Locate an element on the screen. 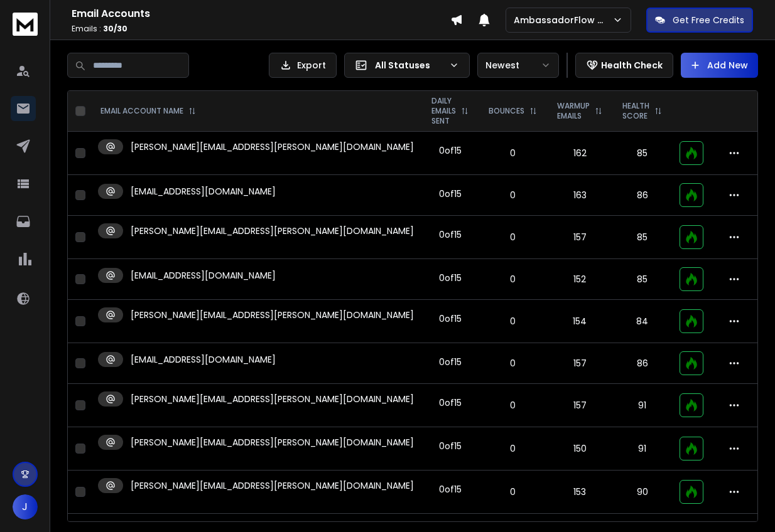 Image resolution: width=775 pixels, height=532 pixels. button: Health Check is located at coordinates (624, 65).